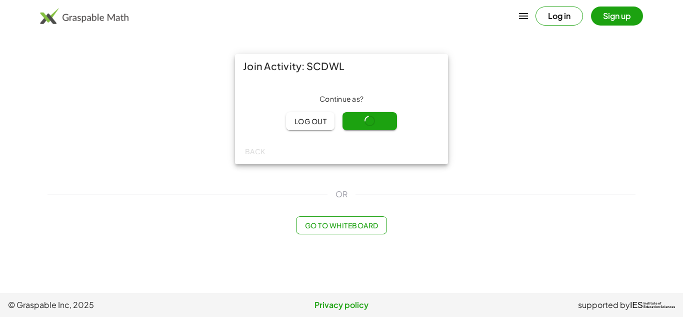  Describe the element at coordinates (342, 99) in the screenshot. I see `div: Continue as ?` at that location.